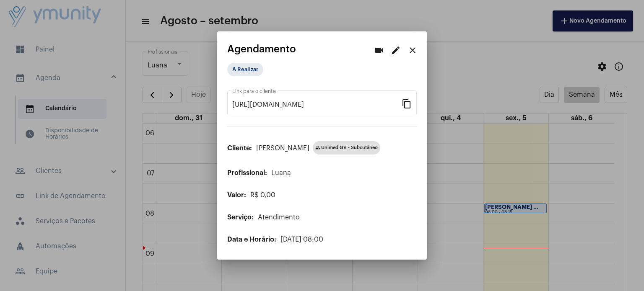  Describe the element at coordinates (281, 173) in the screenshot. I see `span: Luana` at that location.